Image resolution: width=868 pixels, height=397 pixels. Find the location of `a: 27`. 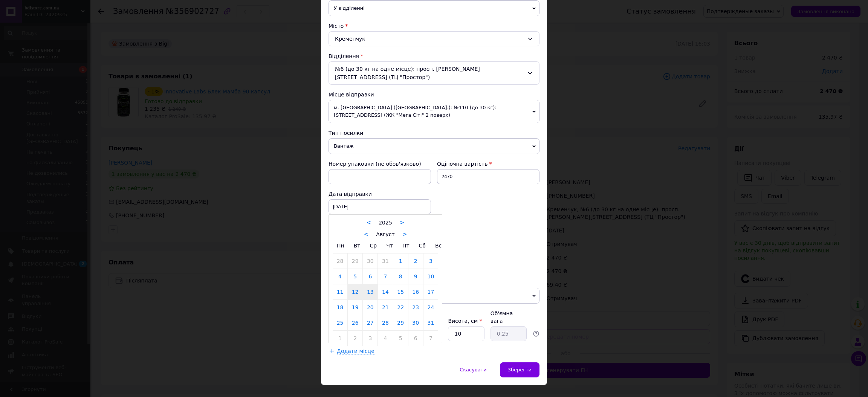

a: 27 is located at coordinates (370, 323).